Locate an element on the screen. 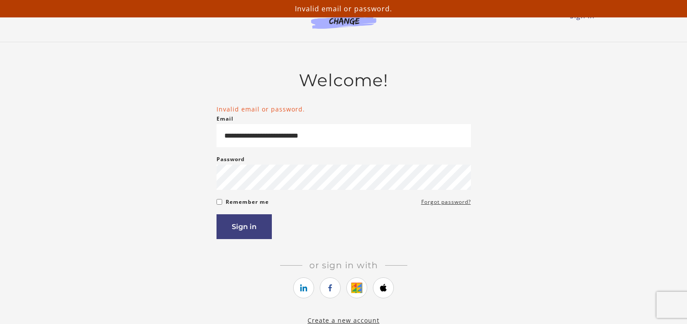 This screenshot has height=324, width=687. span: Or sign in with is located at coordinates (344, 265).